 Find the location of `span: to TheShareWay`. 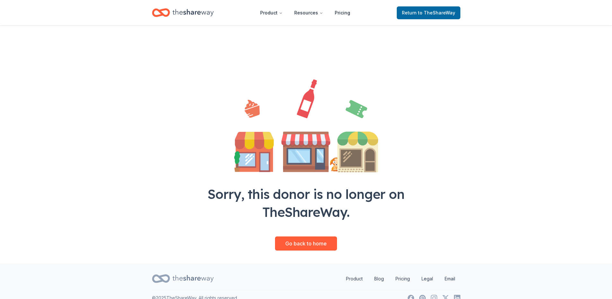

span: to TheShareWay is located at coordinates (437, 13).